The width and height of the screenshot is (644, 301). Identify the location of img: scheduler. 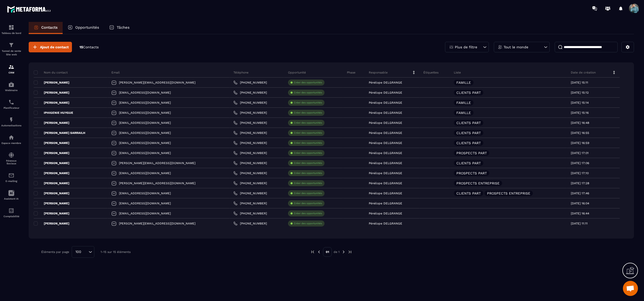
(11, 102).